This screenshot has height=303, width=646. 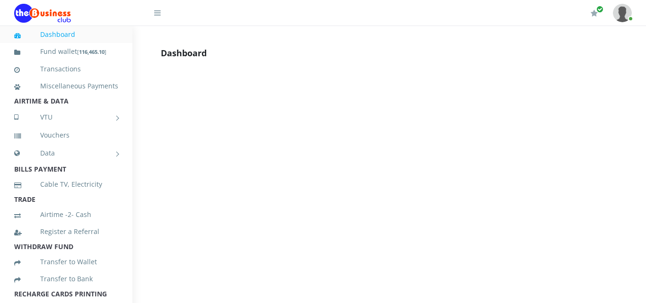 I want to click on a: Transfer to Bank, so click(x=66, y=279).